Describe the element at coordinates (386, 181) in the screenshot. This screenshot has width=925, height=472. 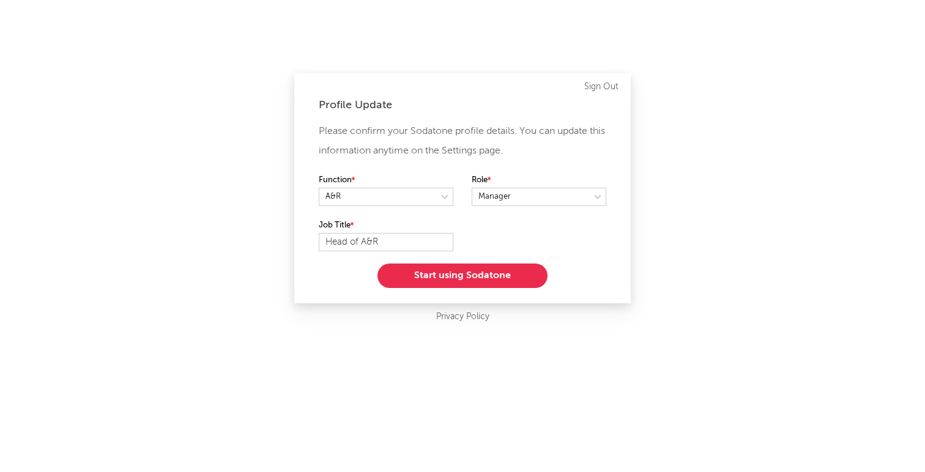
I see `label: Function` at that location.